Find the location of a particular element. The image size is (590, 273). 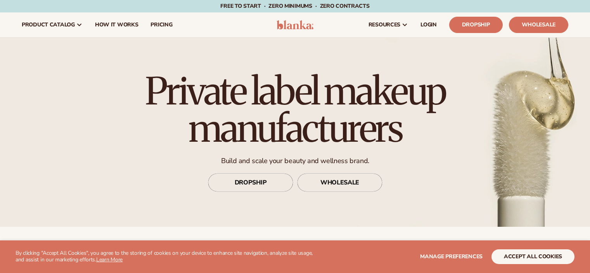

a: DROPSHIP is located at coordinates (251, 182).